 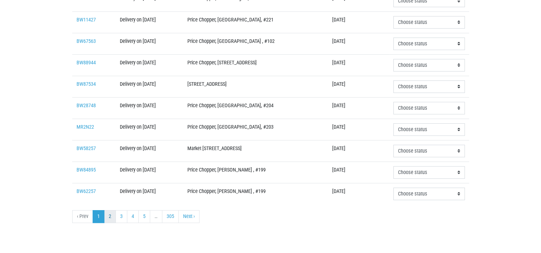 What do you see at coordinates (85, 127) in the screenshot?
I see `a: MR2N22` at bounding box center [85, 127].